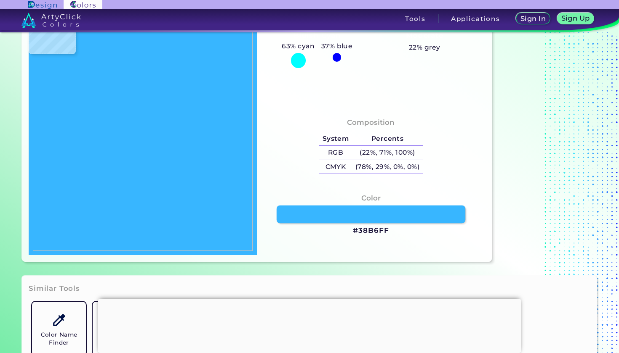 The image size is (619, 353). What do you see at coordinates (335, 167) in the screenshot?
I see `h5: CMYK` at bounding box center [335, 167].